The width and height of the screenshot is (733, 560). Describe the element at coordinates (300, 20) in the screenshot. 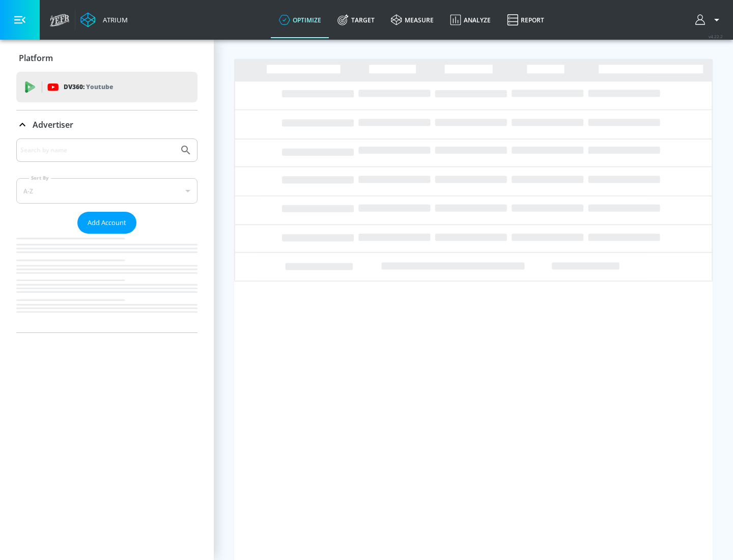

I see `a: optimize` at that location.